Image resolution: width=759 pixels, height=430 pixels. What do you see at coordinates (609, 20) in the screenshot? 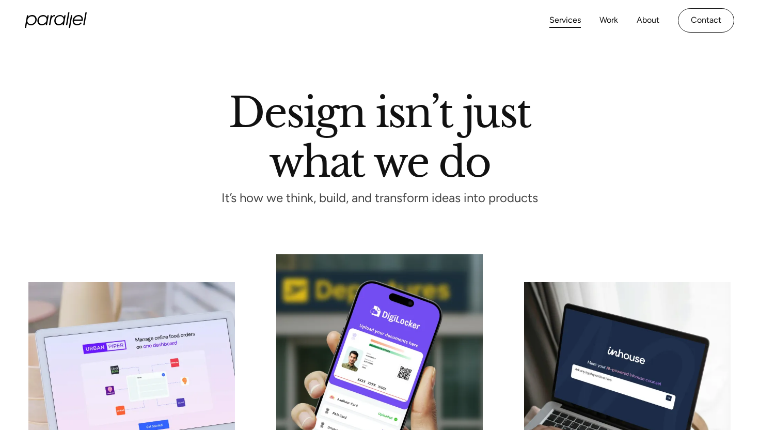
I see `a: Work` at bounding box center [609, 20].